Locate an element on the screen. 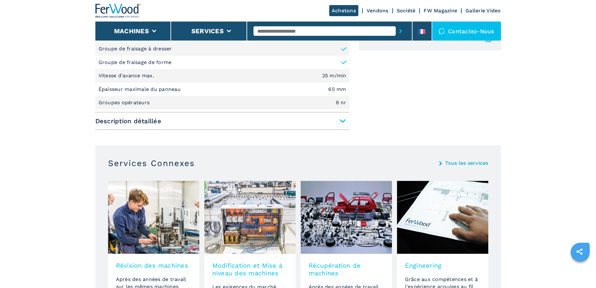 Image resolution: width=596 pixels, height=288 pixels. a: FW Magazine is located at coordinates (441, 10).